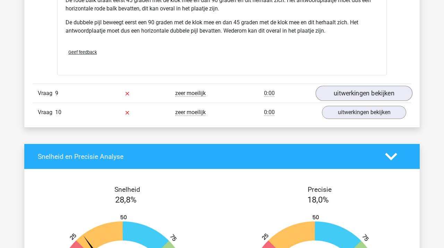 The height and width of the screenshot is (248, 444). Describe the element at coordinates (320, 189) in the screenshot. I see `h4: Precisie` at that location.